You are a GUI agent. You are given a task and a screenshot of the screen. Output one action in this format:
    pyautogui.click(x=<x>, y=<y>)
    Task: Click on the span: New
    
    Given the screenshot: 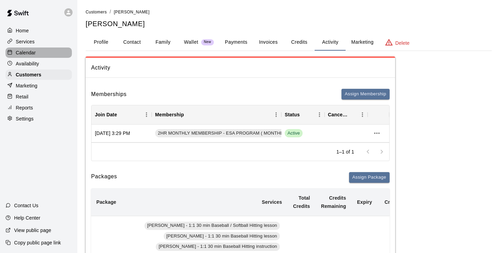 What is the action you would take?
    pyautogui.click(x=207, y=42)
    